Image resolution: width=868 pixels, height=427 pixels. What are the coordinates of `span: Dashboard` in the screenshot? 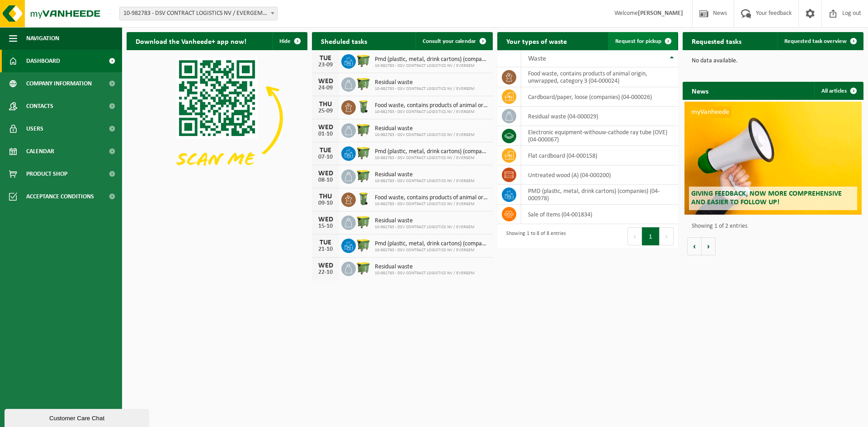 It's located at (43, 61).